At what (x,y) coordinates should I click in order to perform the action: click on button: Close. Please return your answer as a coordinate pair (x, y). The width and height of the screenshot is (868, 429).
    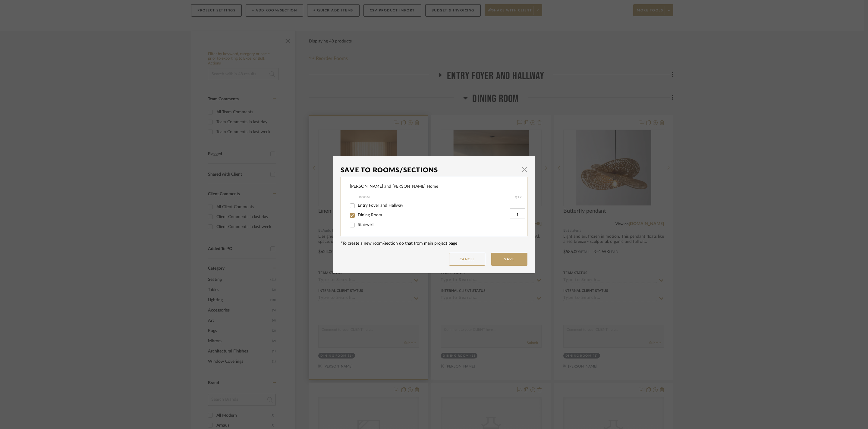
    Looking at the image, I should click on (524, 170).